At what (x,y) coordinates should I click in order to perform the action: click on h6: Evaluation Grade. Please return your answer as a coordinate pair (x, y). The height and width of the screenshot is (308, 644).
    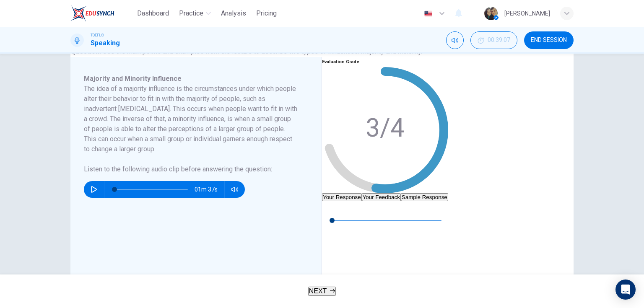
    Looking at the image, I should click on (385, 62).